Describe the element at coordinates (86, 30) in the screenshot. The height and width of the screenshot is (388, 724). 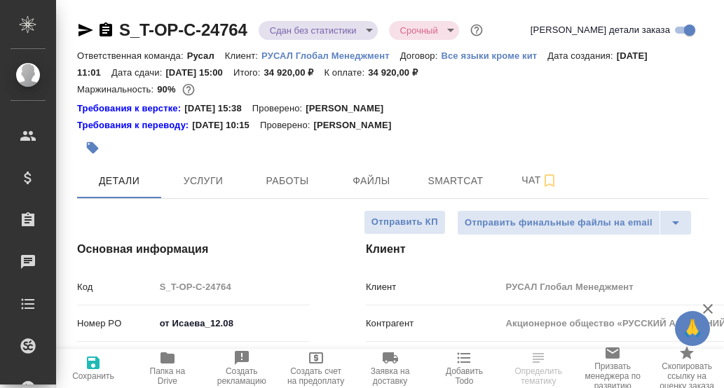
I see `button: Скопировать ссылку для ЯМессенджера` at that location.